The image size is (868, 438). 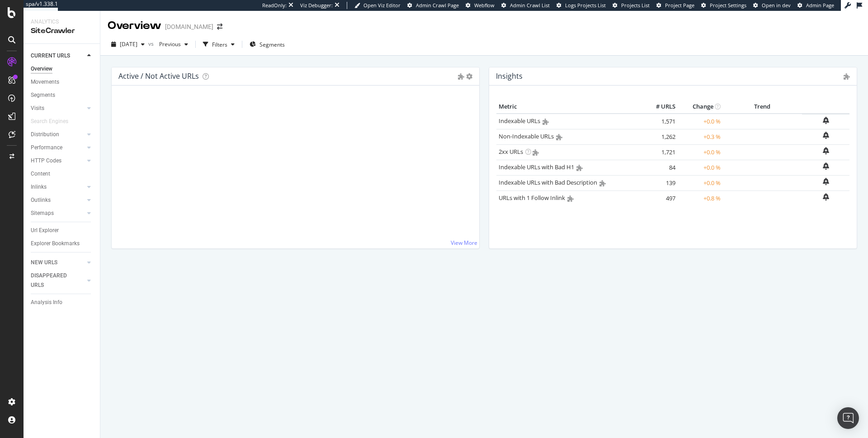 What do you see at coordinates (635, 5) in the screenshot?
I see `span: Projects List` at bounding box center [635, 5].